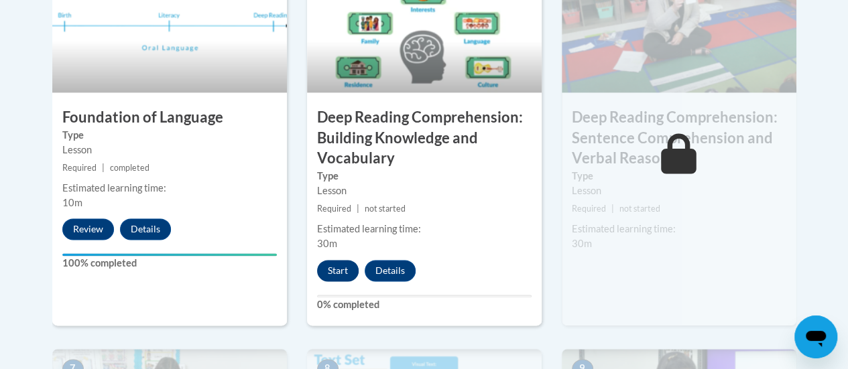  Describe the element at coordinates (88, 229) in the screenshot. I see `button: Review` at that location.